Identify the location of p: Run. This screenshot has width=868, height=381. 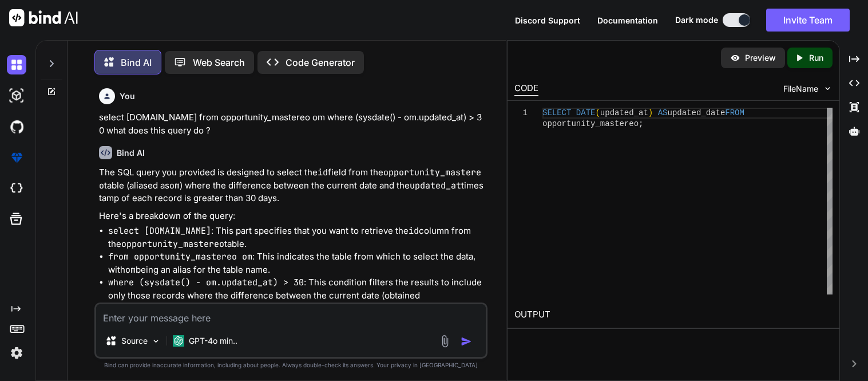
(816, 58).